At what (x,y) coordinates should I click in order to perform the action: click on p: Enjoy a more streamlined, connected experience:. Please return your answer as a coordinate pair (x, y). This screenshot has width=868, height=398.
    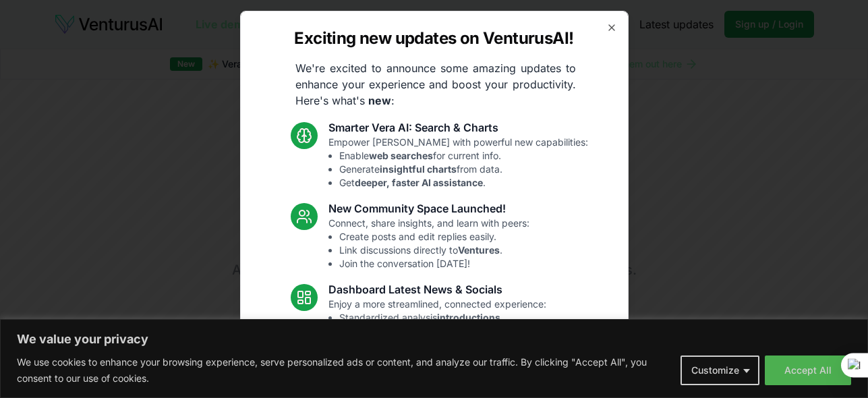
    Looking at the image, I should click on (437, 325).